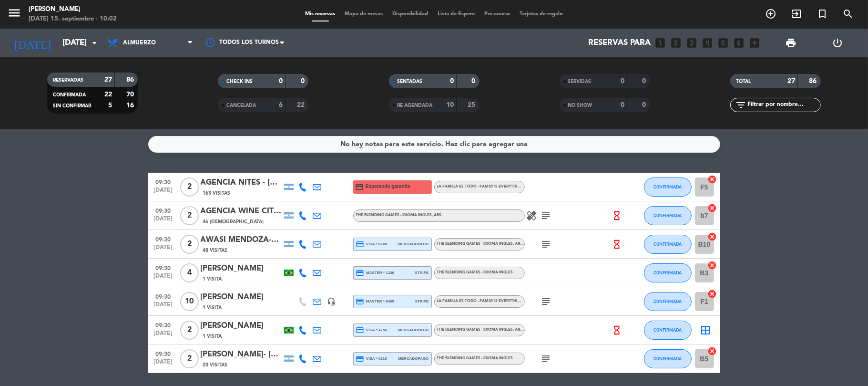 This screenshot has width=868, height=386. What do you see at coordinates (739, 43) in the screenshot?
I see `i: looks_6` at bounding box center [739, 43].